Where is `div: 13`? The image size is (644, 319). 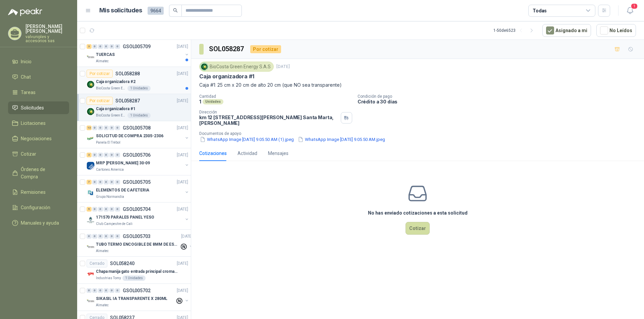 div: 13 is located at coordinates (89, 128).